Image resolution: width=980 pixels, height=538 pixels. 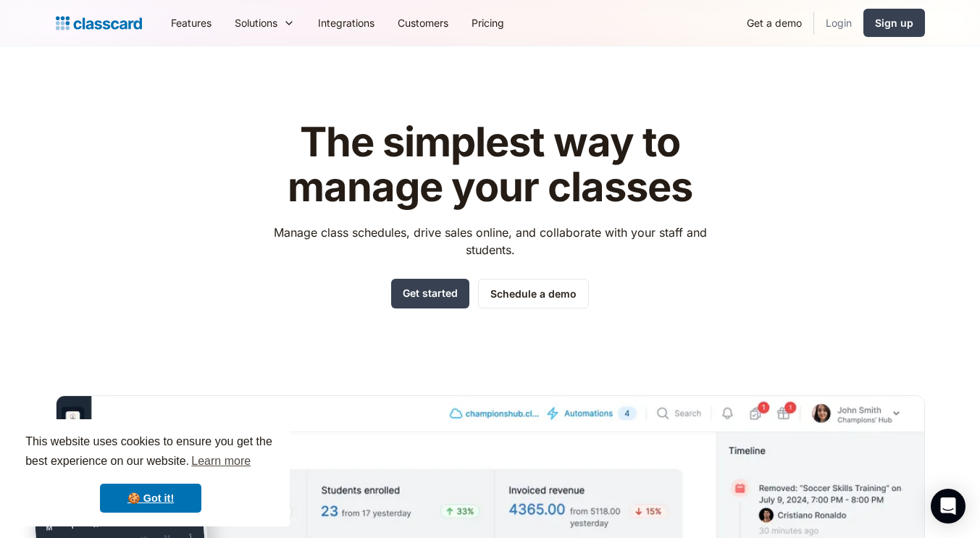 I want to click on a: Customers, so click(x=423, y=23).